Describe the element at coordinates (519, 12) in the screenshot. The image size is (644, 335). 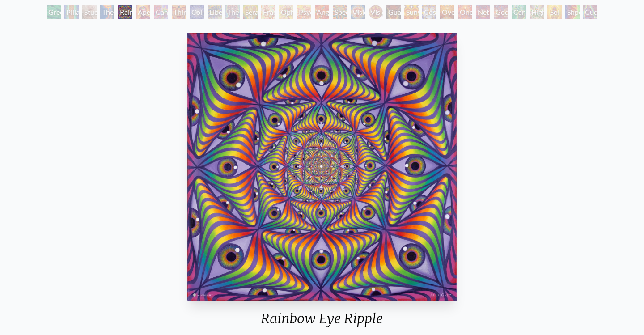
I see `div: Cannafist` at that location.